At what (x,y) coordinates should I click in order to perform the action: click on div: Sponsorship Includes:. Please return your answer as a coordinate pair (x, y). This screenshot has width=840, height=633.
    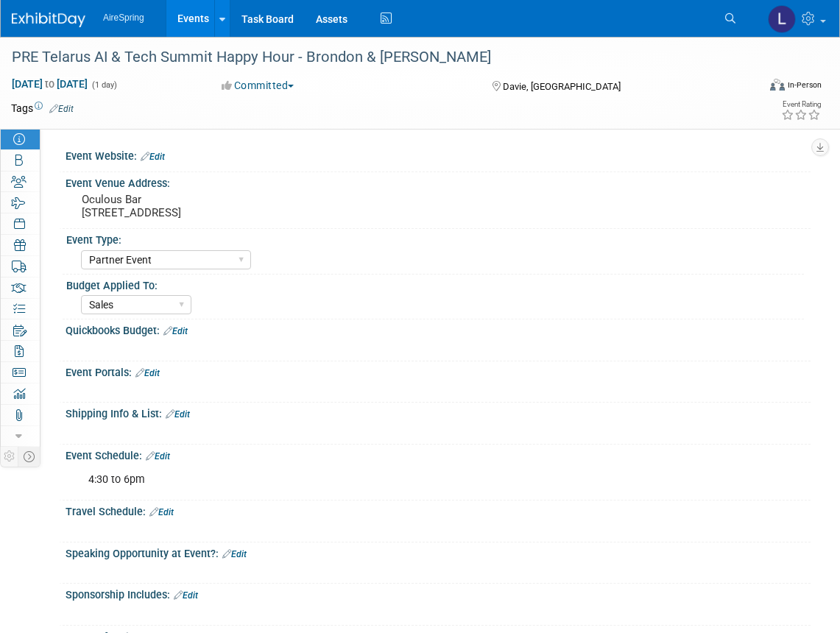
    Looking at the image, I should click on (438, 594).